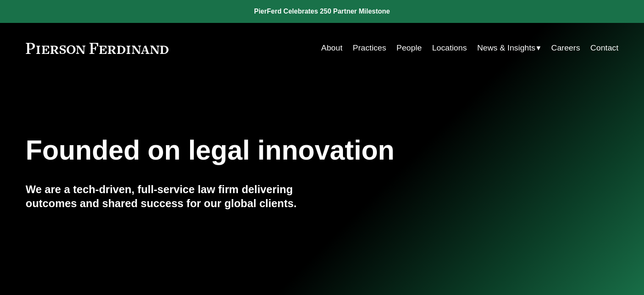  What do you see at coordinates (509, 47) in the screenshot?
I see `a: folder dropdown` at bounding box center [509, 47].